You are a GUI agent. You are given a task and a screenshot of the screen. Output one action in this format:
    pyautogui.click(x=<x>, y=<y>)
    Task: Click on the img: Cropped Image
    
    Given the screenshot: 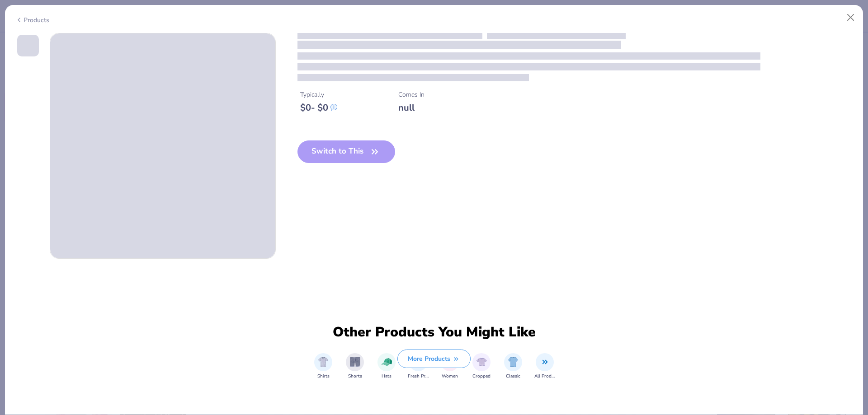 What is the action you would take?
    pyautogui.click(x=482, y=362)
    